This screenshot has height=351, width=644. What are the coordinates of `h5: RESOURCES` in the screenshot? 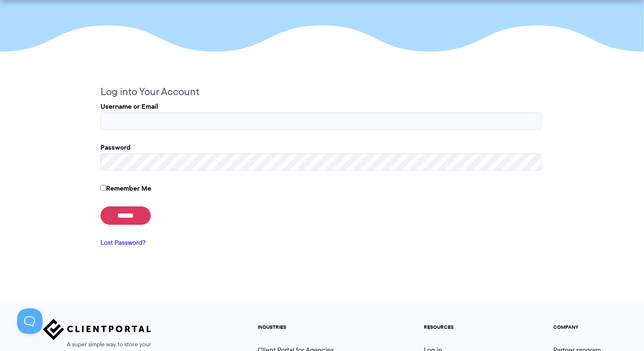 It's located at (448, 327).